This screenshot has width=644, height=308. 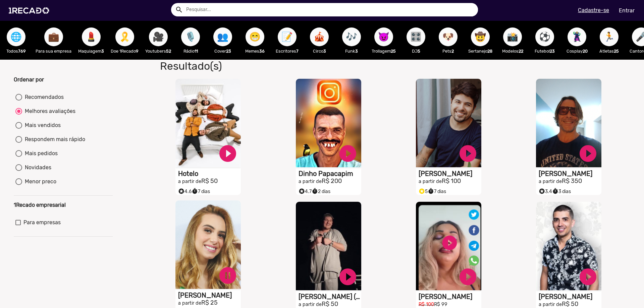 What do you see at coordinates (181, 191) in the screenshot?
I see `small: stars` at bounding box center [181, 191].